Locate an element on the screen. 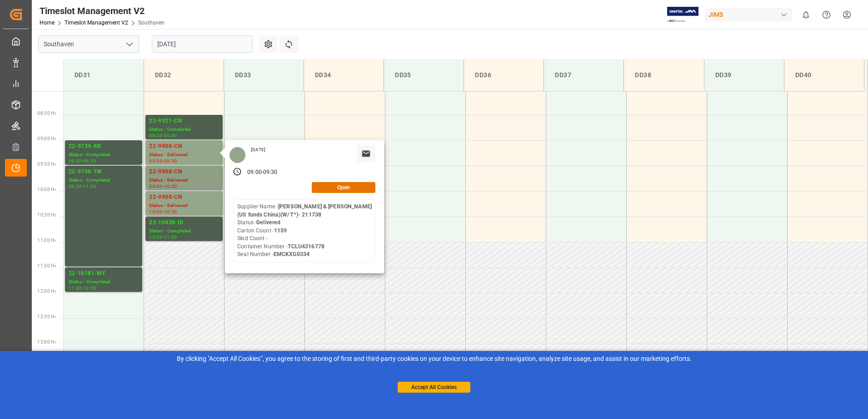 This screenshot has width=868, height=419. button: Open is located at coordinates (344, 187).